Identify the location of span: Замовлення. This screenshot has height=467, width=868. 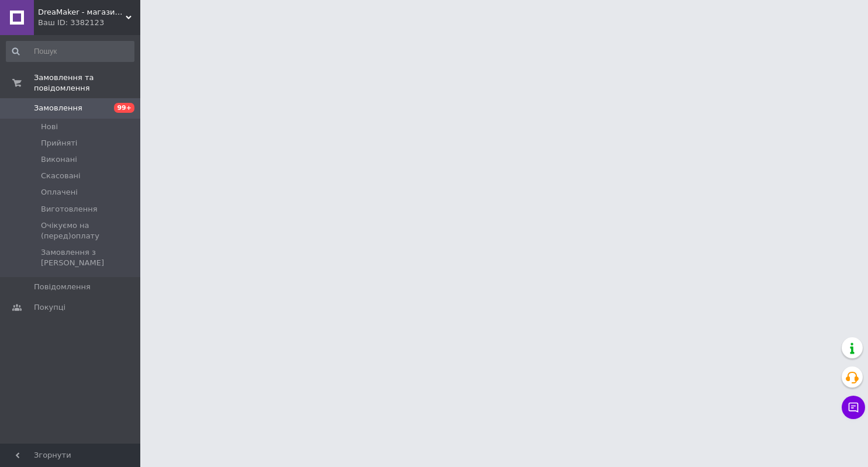
(58, 108).